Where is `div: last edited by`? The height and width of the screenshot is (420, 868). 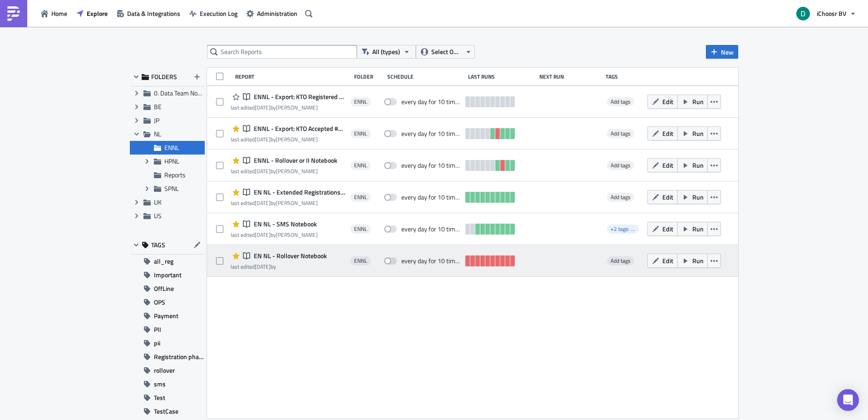
div: last edited by is located at coordinates (279, 267).